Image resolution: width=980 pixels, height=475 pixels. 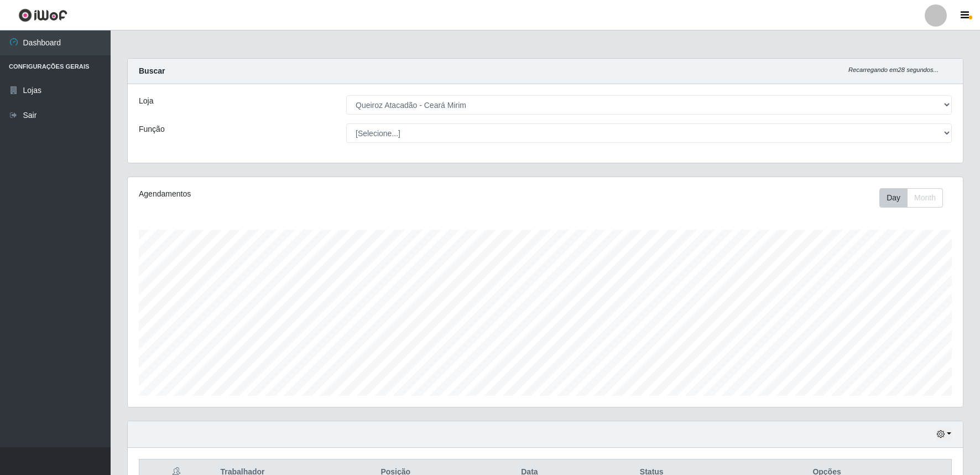 I want to click on label: Loja, so click(x=146, y=101).